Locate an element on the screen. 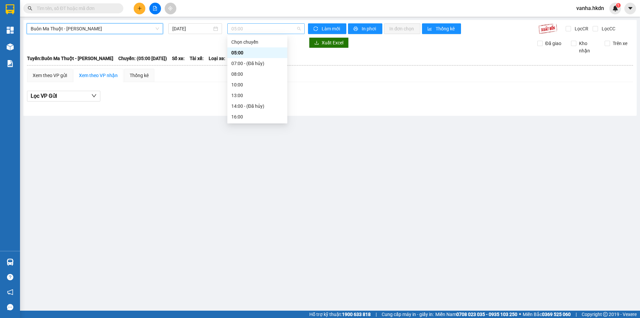 Image resolution: width=640 pixels, height=318 pixels. span: Loại xe: is located at coordinates (217, 58).